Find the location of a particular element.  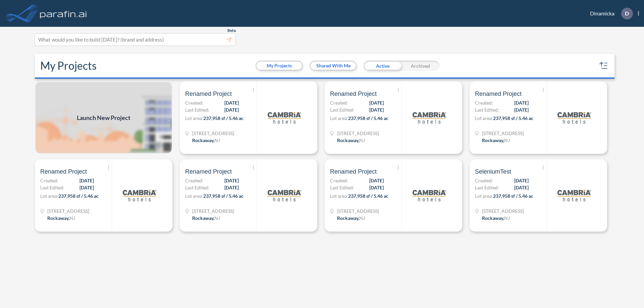

span: Beta is located at coordinates (232, 30).